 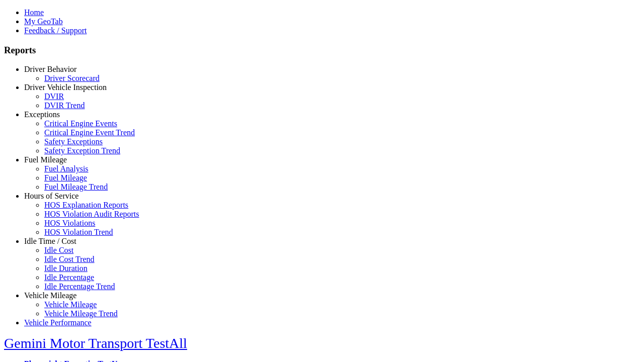 What do you see at coordinates (82, 150) in the screenshot?
I see `a: Safety Exception Trend` at bounding box center [82, 150].